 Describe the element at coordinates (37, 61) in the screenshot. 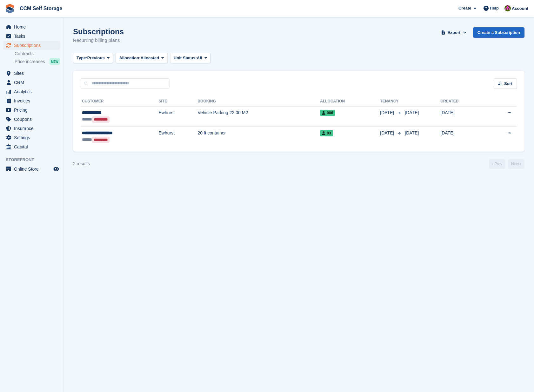

I see `a: Price increases NEW` at that location.